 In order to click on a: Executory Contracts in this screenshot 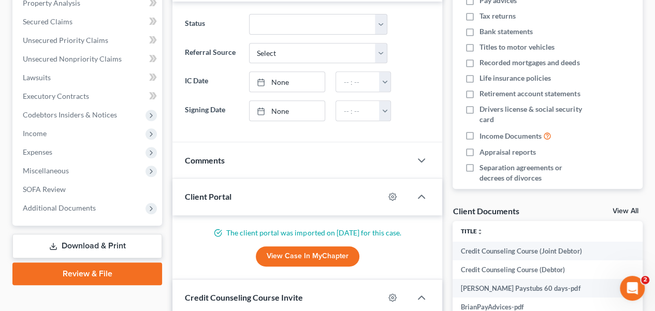, I will do `click(88, 96)`.